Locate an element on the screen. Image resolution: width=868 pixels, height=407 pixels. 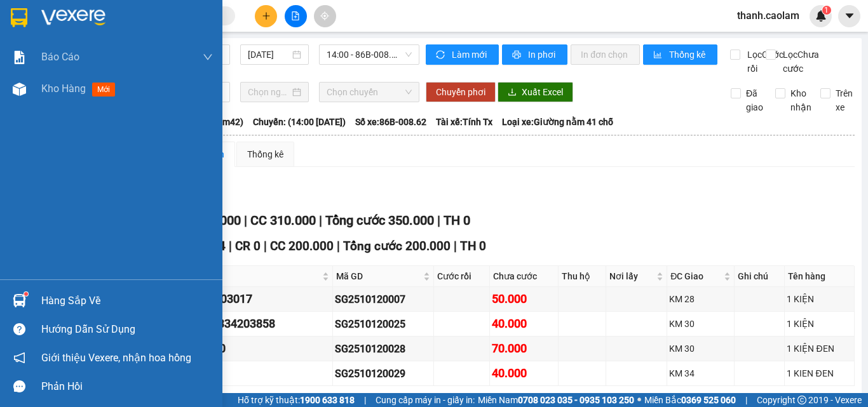
th: Thu hộ is located at coordinates (582, 276).